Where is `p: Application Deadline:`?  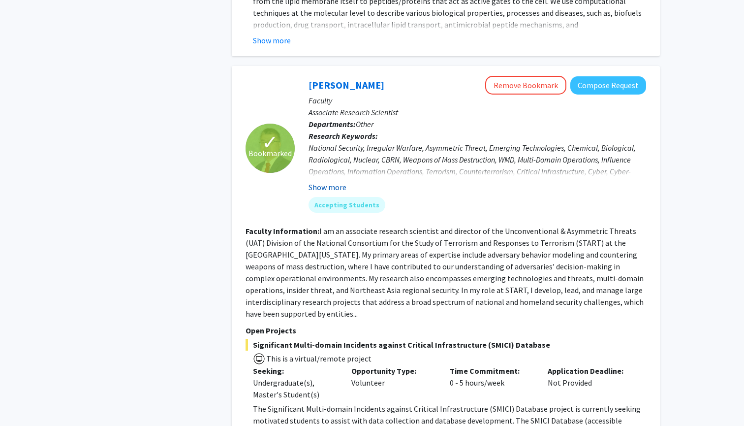 p: Application Deadline: is located at coordinates (590, 371).